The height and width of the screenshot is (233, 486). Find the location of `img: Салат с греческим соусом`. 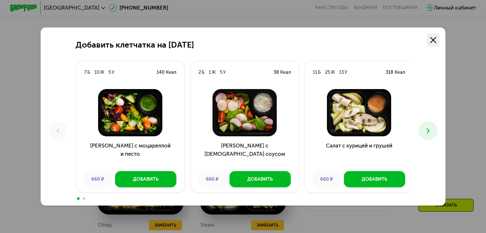

img: Салат с греческим соусом is located at coordinates (245, 113).